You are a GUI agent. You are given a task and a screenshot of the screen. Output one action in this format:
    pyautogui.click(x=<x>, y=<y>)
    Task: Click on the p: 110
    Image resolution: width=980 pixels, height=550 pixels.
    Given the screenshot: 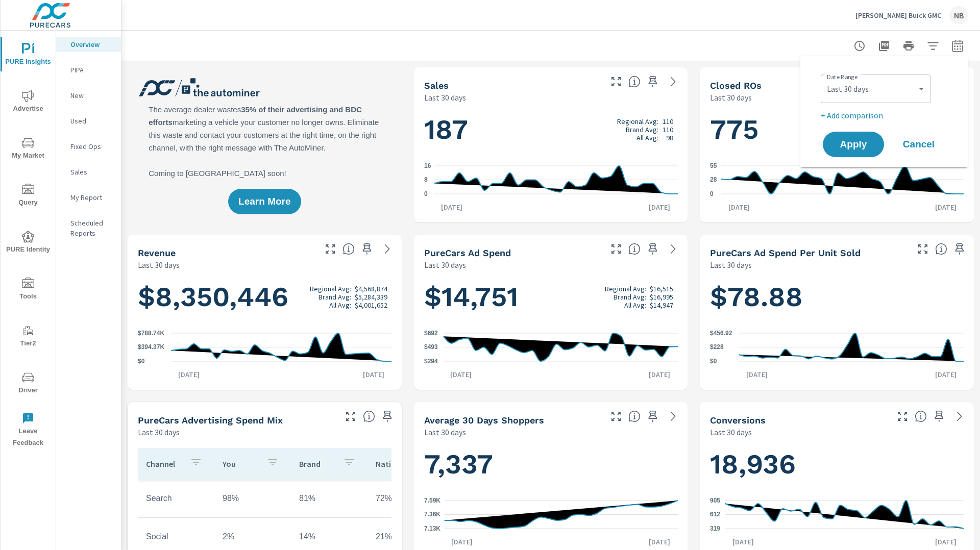 What is the action you would take?
    pyautogui.click(x=668, y=122)
    